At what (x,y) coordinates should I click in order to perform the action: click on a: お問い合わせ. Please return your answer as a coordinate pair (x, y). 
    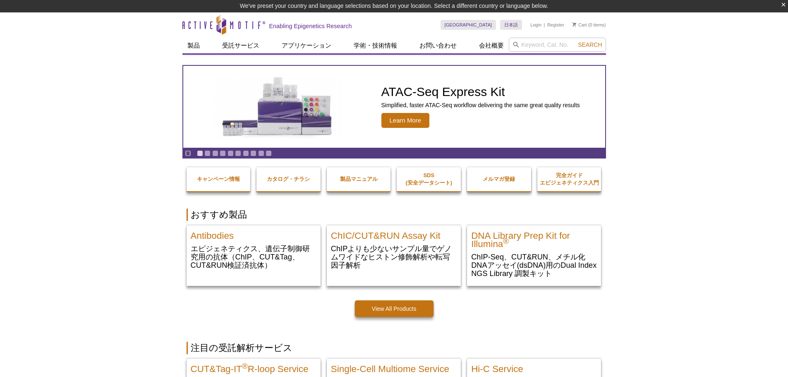
    Looking at the image, I should click on (438, 45).